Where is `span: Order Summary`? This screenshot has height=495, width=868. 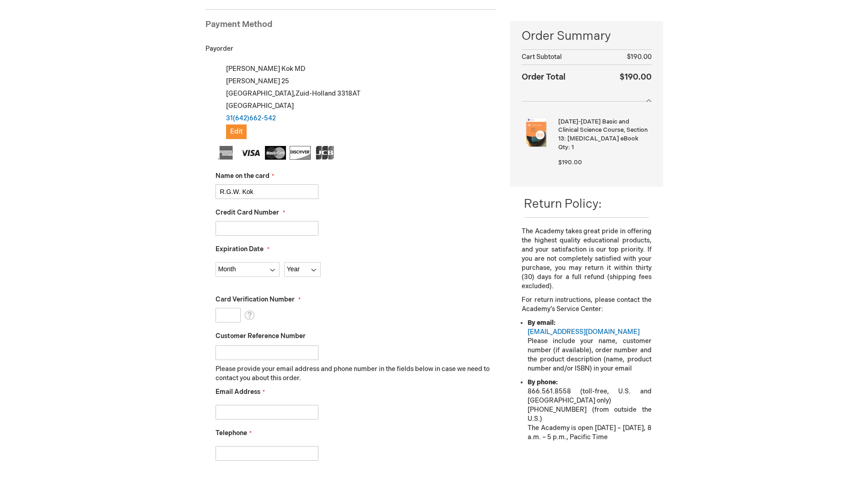 span: Order Summary is located at coordinates (586, 38).